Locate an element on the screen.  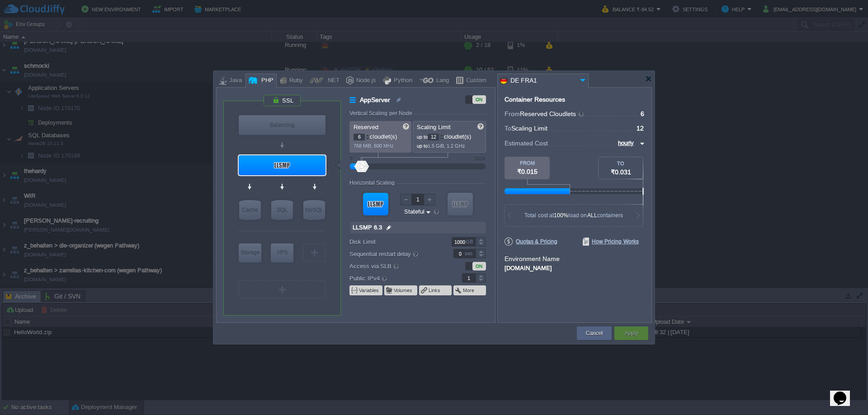
div: Node.js is located at coordinates (365, 81).